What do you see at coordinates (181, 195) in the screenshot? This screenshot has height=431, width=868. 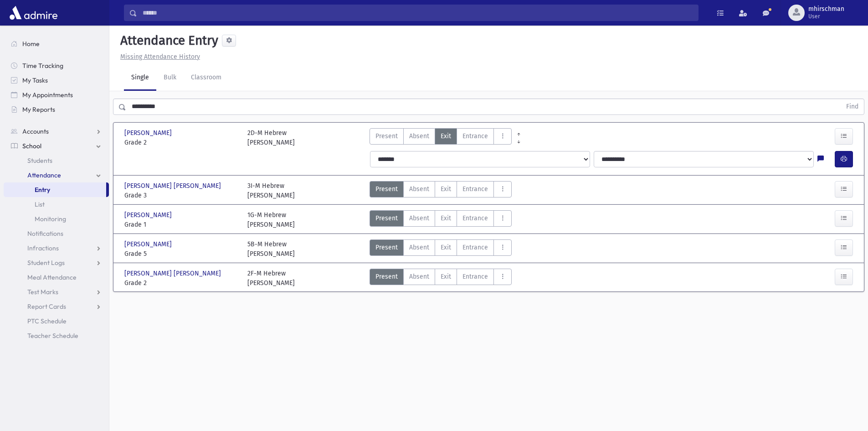 I see `span: Grade 3` at bounding box center [181, 195].